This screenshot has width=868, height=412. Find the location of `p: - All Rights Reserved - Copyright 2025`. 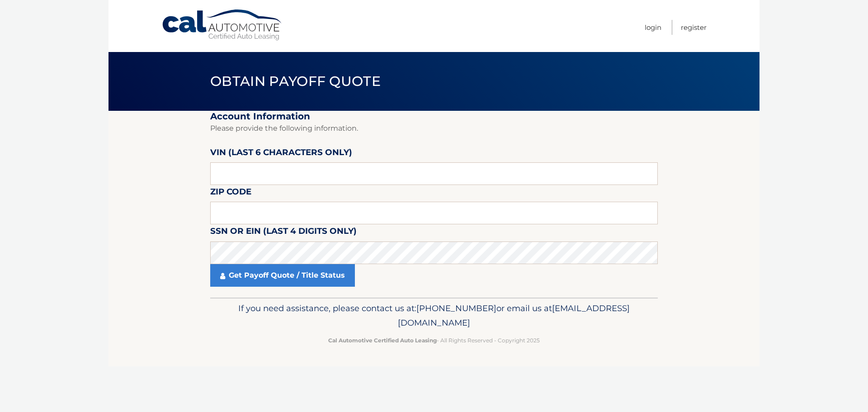

p: - All Rights Reserved - Copyright 2025 is located at coordinates (434, 341).